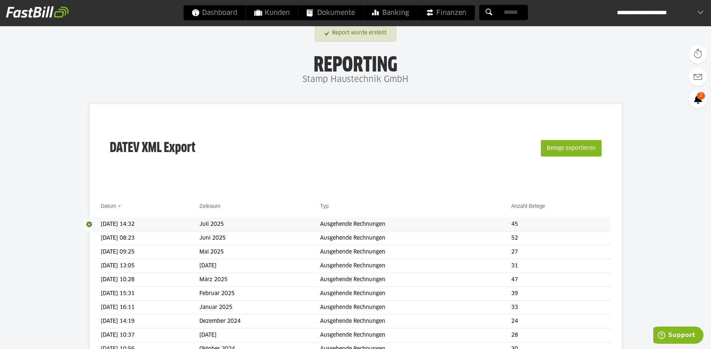 This screenshot has height=349, width=711. I want to click on span: Dashboard, so click(214, 13).